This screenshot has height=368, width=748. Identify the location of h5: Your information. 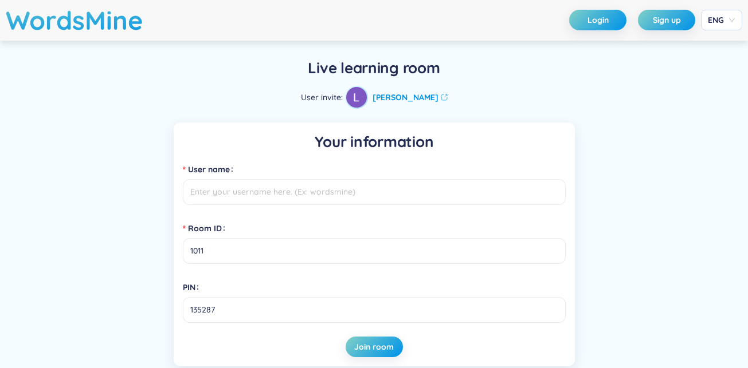
(374, 142).